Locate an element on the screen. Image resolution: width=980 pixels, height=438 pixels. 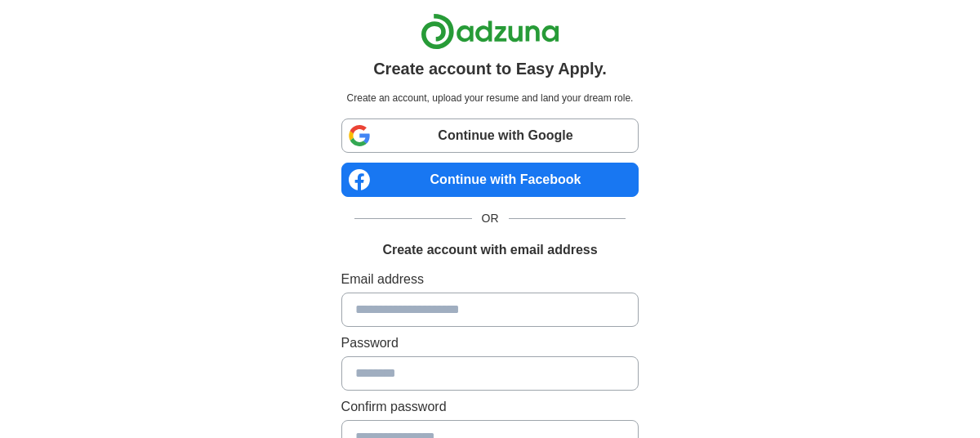
label: Password is located at coordinates (490, 343).